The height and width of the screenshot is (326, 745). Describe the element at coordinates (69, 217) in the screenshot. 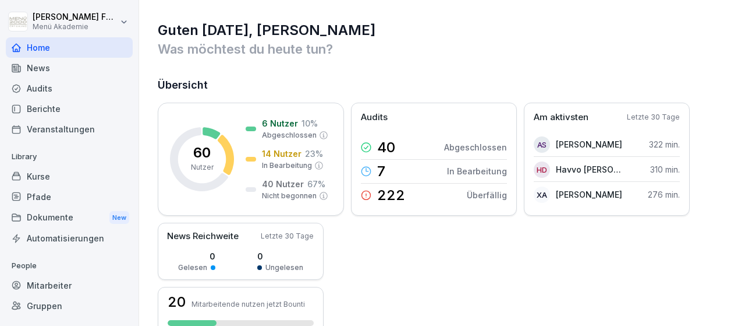

I see `div: Dokumente` at that location.